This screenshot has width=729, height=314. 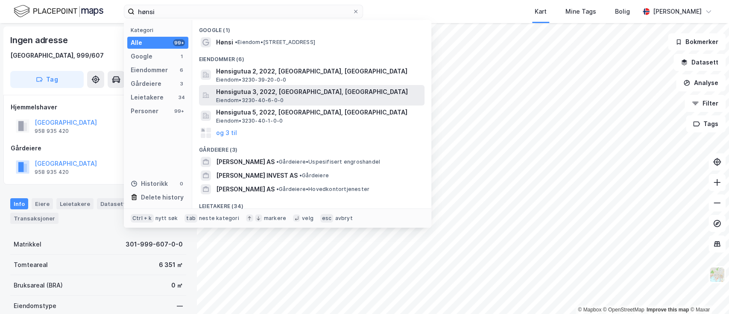 What do you see at coordinates (225, 42) in the screenshot?
I see `span: Hønsi` at bounding box center [225, 42].